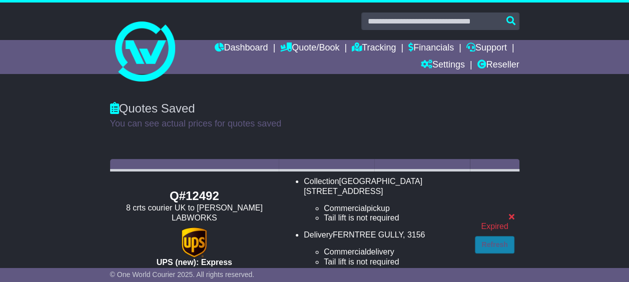 This screenshot has width=629, height=282. Describe the element at coordinates (443, 66) in the screenshot. I see `a: Settings` at that location.